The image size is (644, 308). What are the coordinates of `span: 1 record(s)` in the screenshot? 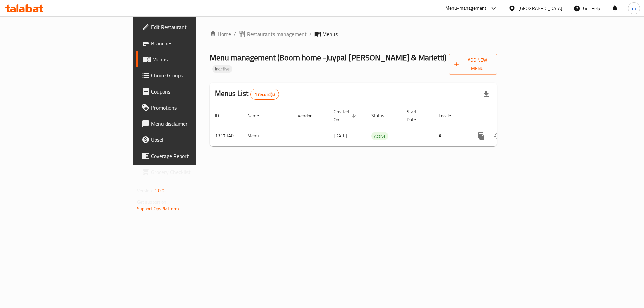 It's located at (265, 94).